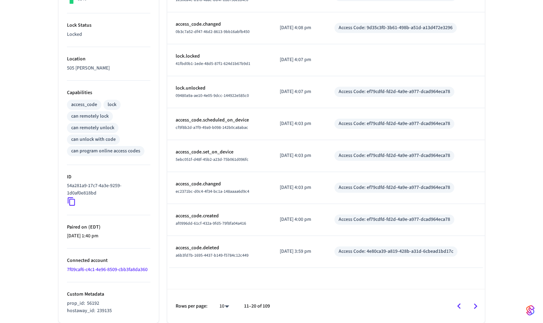 This screenshot has width=543, height=323. What do you see at coordinates (90, 116) in the screenshot?
I see `div: can remotely lock` at bounding box center [90, 116].